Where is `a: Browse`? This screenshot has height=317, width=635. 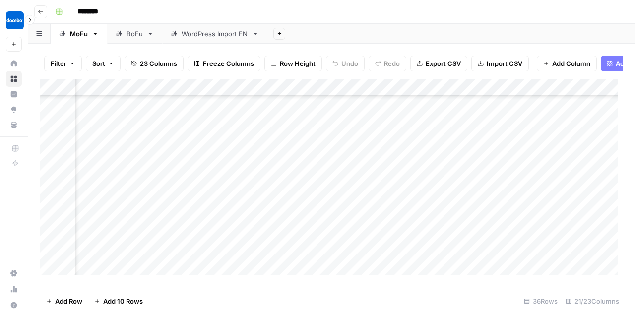 a: Browse is located at coordinates (14, 79).